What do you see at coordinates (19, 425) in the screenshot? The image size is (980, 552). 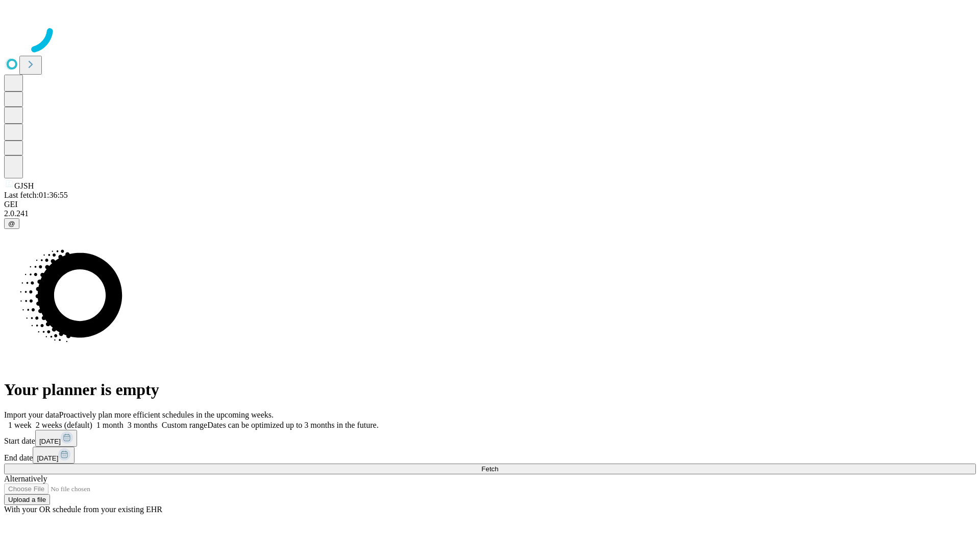 I see `span: 1 week` at bounding box center [19, 425].